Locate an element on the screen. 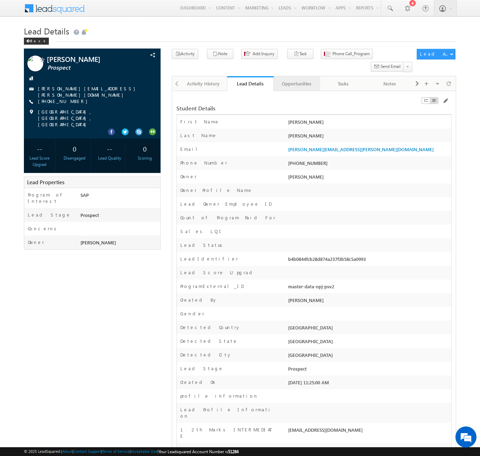 This screenshot has height=456, width=480. label: ProgramExternal_ID is located at coordinates (212, 286).